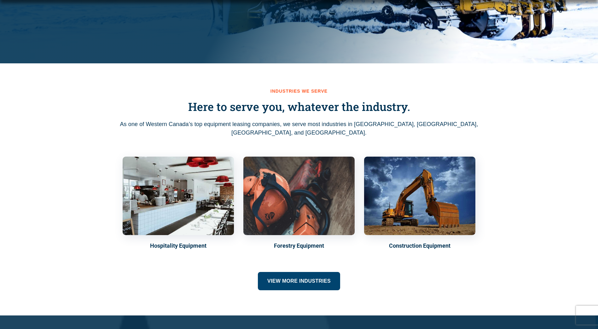  What do you see at coordinates (419, 245) in the screenshot?
I see `h5: Construction Equipment` at bounding box center [419, 245].